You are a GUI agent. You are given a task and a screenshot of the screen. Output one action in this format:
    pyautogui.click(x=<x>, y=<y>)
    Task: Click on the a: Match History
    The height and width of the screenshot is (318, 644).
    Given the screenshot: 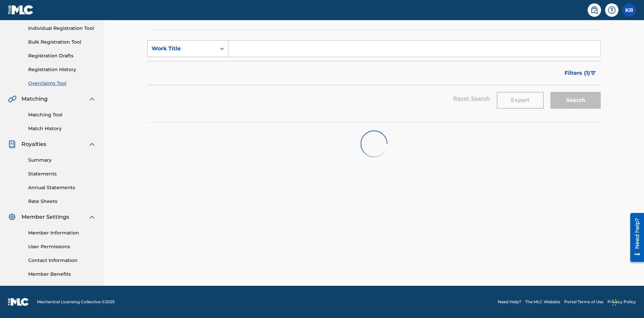 What is the action you would take?
    pyautogui.click(x=62, y=129)
    